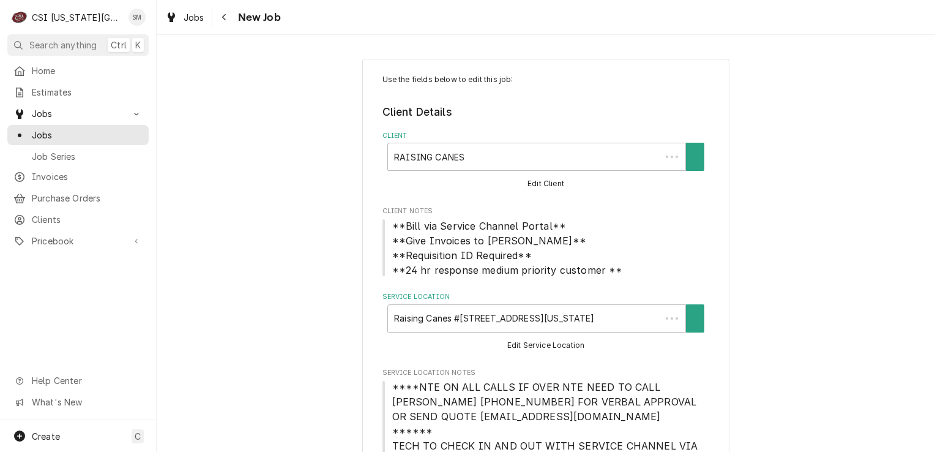  I want to click on span: New Job, so click(258, 17).